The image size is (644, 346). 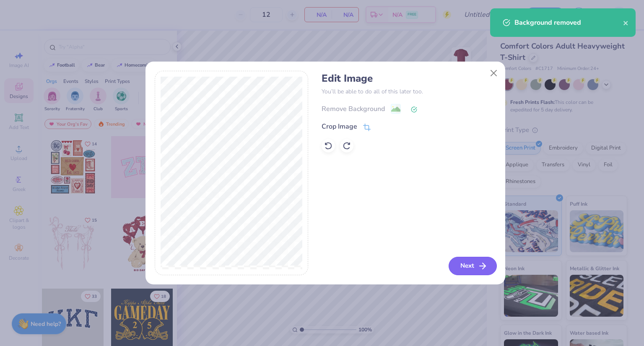 I want to click on p: You’ll be able to do all of this later too., so click(x=409, y=91).